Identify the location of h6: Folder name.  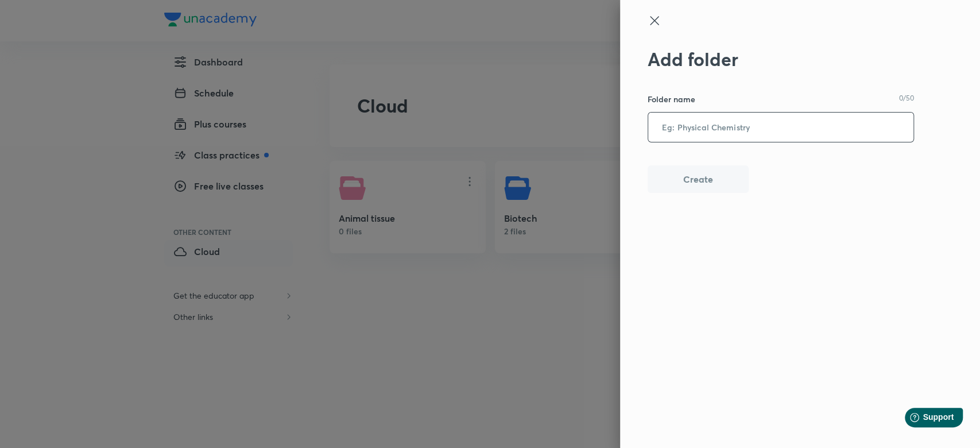
(671, 99).